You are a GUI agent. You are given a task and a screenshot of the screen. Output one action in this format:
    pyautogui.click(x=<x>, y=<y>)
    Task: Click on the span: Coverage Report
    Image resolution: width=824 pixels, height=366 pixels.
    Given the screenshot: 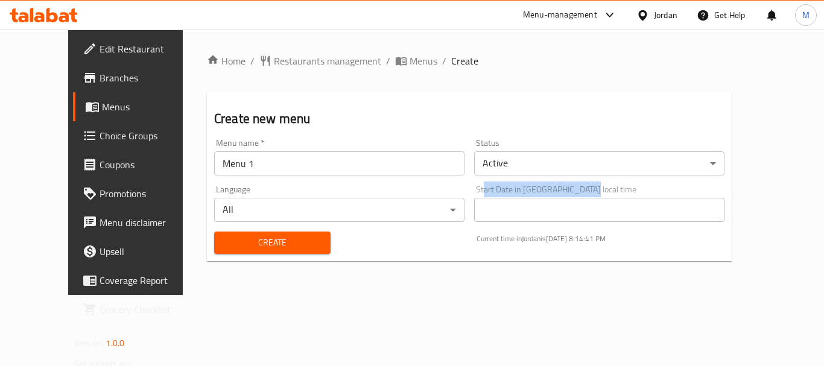 What is the action you would take?
    pyautogui.click(x=148, y=281)
    